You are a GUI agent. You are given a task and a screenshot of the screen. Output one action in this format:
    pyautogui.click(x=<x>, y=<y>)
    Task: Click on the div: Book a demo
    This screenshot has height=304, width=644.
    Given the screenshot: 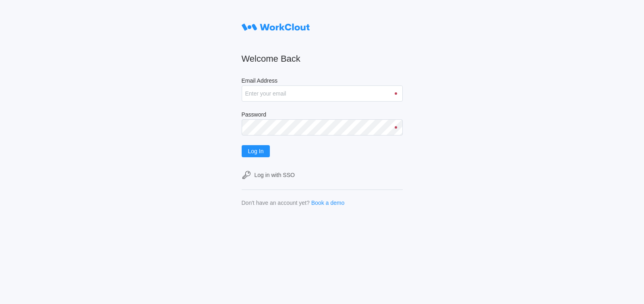 What is the action you would take?
    pyautogui.click(x=328, y=203)
    